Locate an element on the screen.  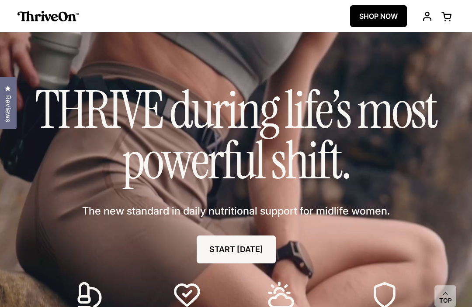
span: The new standard in daily nutritional support for midlife women. is located at coordinates (236, 211).